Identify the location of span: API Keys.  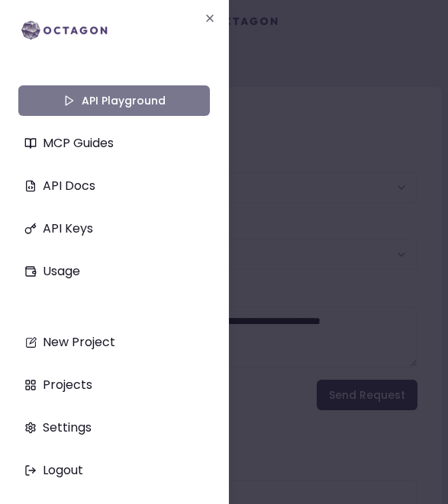
(68, 229).